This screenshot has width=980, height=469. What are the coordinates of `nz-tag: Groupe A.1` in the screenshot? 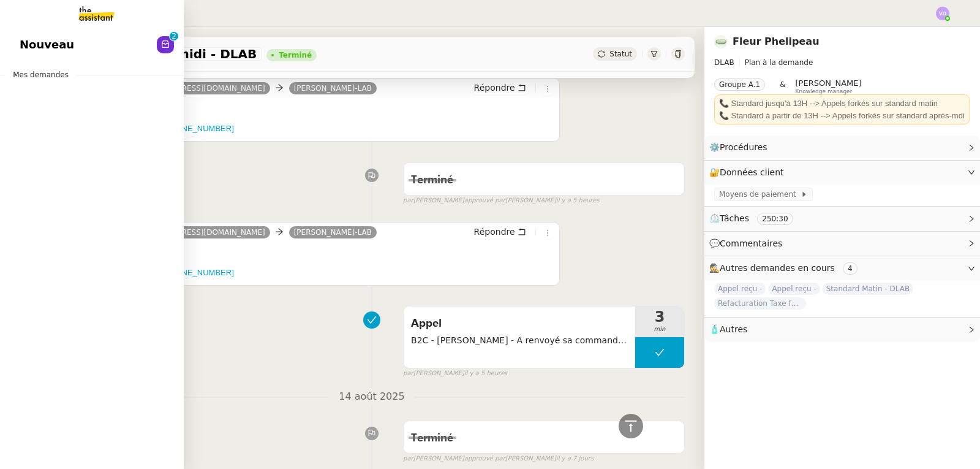 It's located at (740, 85).